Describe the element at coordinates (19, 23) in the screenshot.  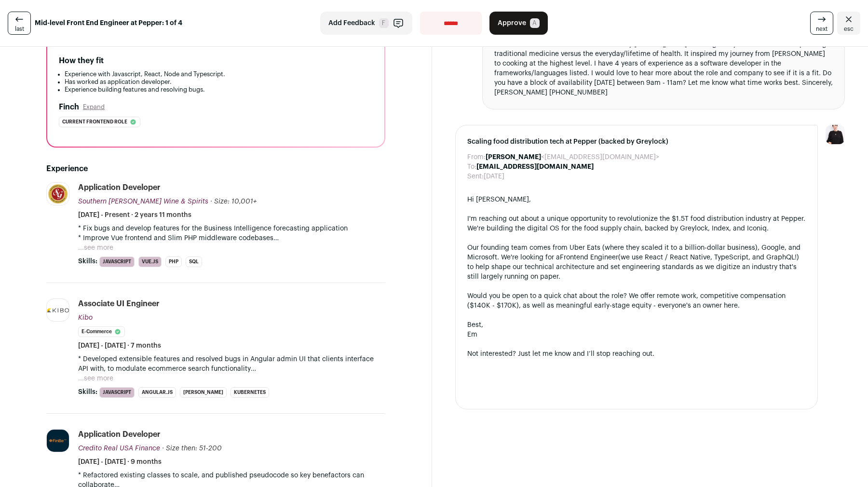
I see `a: last` at that location.